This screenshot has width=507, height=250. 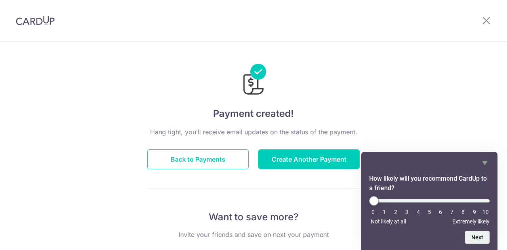 What do you see at coordinates (486, 212) in the screenshot?
I see `li: 10` at bounding box center [486, 212].